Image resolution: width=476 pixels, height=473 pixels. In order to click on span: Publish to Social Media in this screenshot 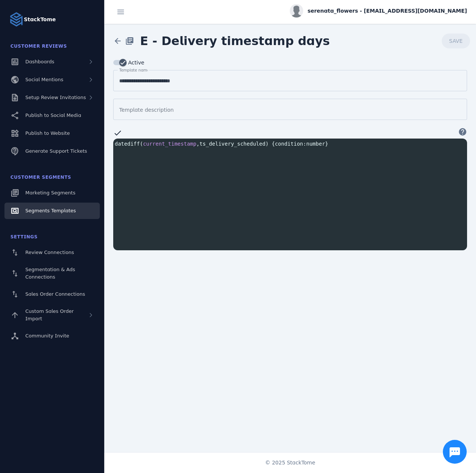, I will do `click(53, 115)`.